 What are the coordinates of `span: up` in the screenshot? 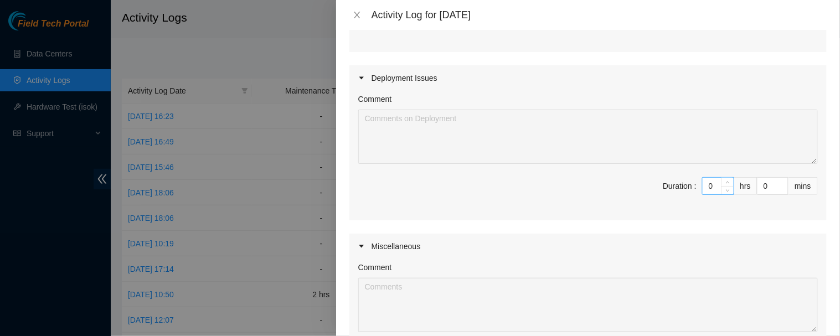 It's located at (728, 183).